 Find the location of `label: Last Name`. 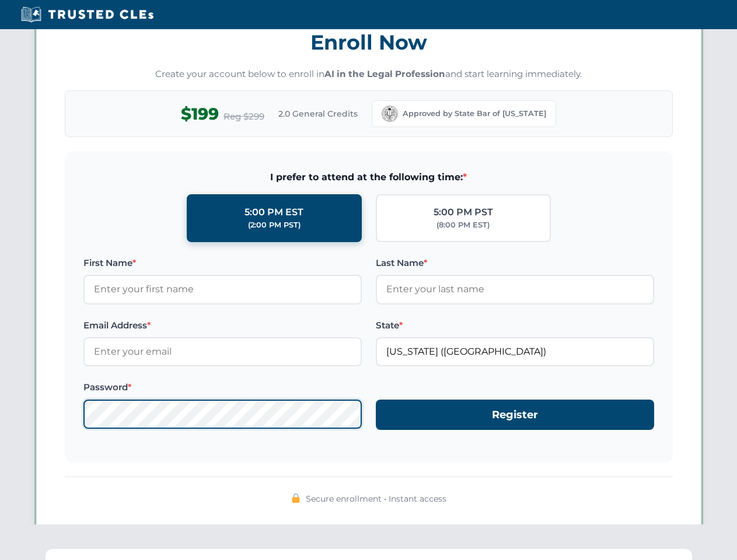

label: Last Name is located at coordinates (515, 263).